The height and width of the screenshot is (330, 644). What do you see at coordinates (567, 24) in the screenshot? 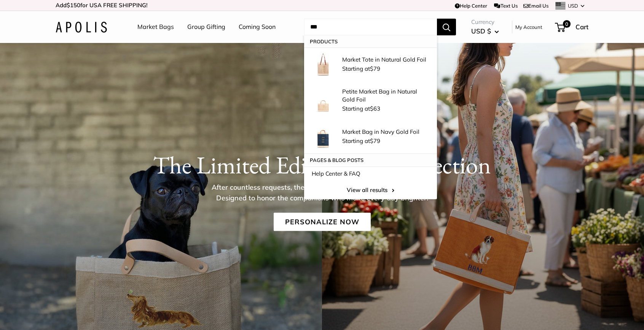
I see `span: 0` at bounding box center [567, 24].